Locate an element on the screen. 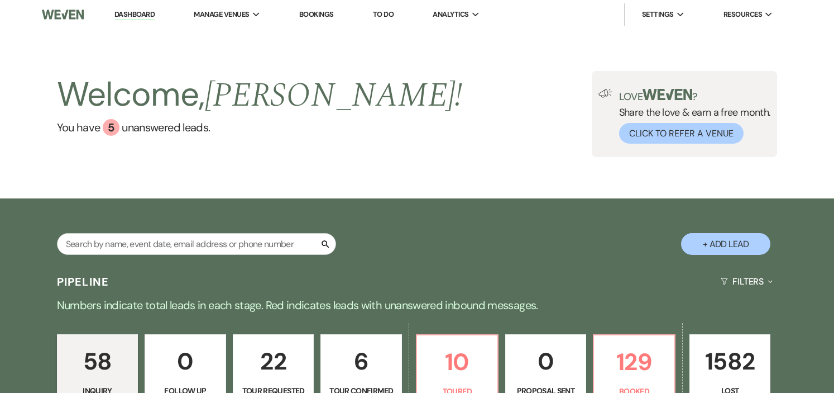 This screenshot has width=834, height=393. p: Love ? is located at coordinates (695, 95).